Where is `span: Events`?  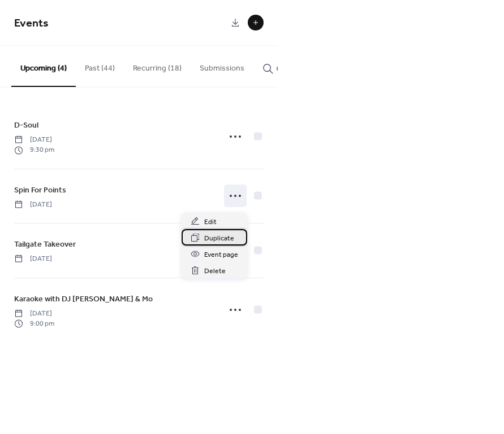
span: Events is located at coordinates (31, 23).